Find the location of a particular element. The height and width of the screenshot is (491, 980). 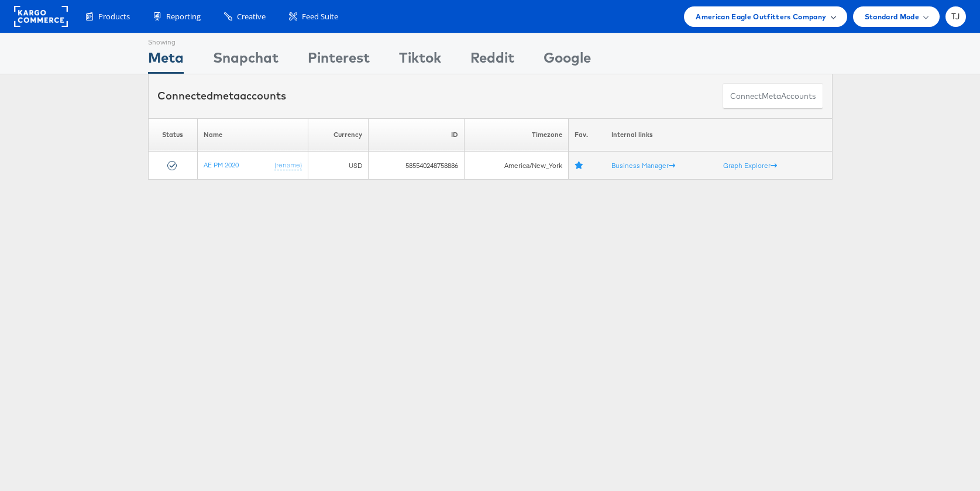

span: American Eagle Outfitters Company is located at coordinates (761, 17).